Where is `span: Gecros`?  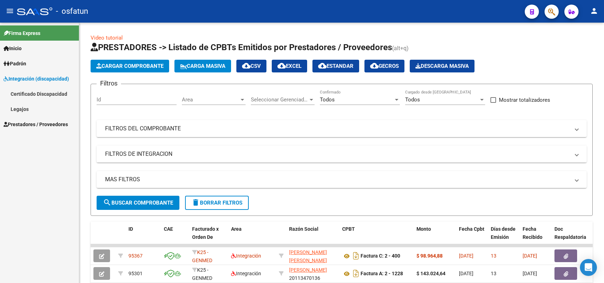
span: Gecros is located at coordinates (384, 66).